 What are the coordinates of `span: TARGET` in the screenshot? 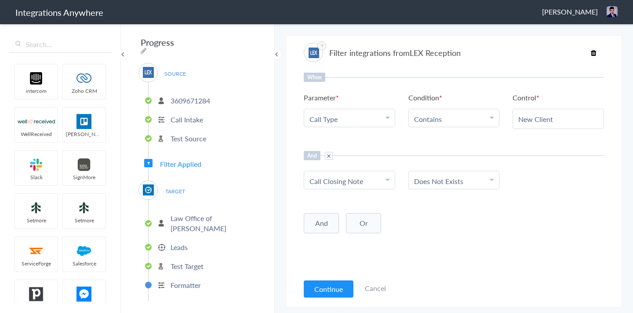 It's located at (175, 191).